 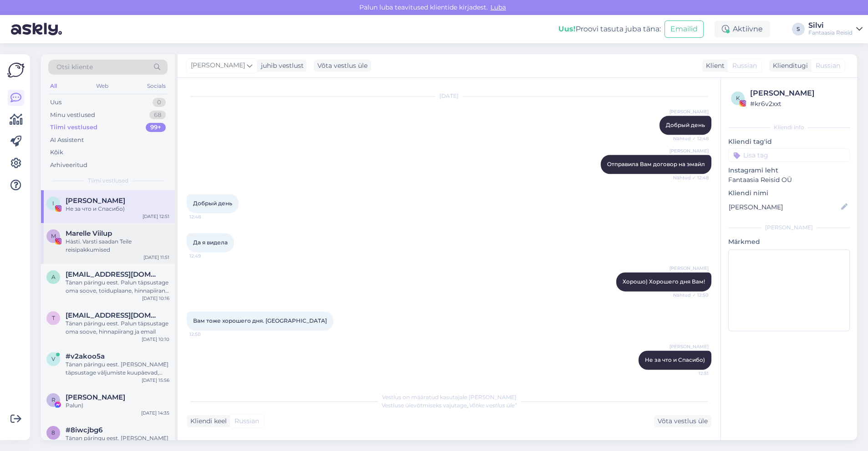 I want to click on div: 0, so click(x=159, y=103).